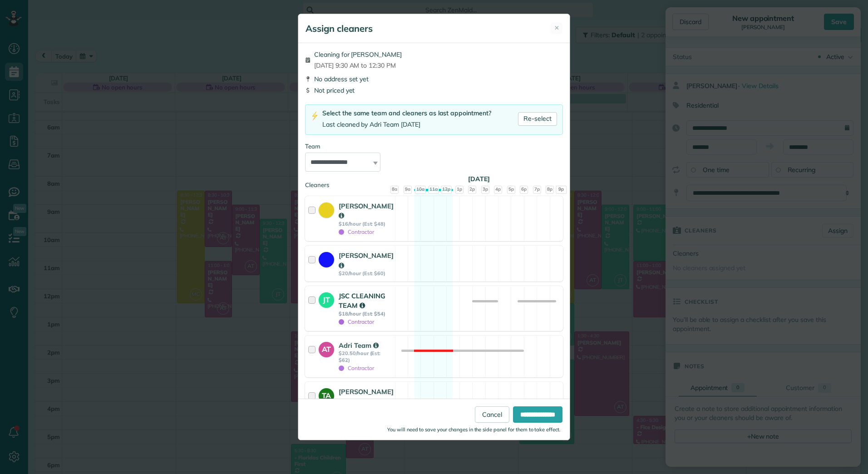 Image resolution: width=868 pixels, height=474 pixels. Describe the element at coordinates (365, 356) in the screenshot. I see `strong: $20.50/hour (Est: $62)` at that location.